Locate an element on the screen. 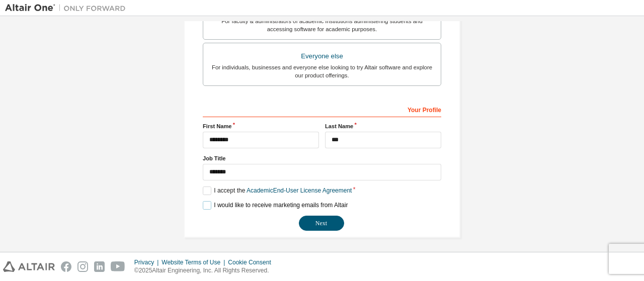 The image size is (644, 281). img: youtube.svg is located at coordinates (118, 267).